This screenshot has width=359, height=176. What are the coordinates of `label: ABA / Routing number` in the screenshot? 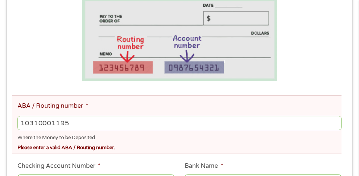 It's located at (53, 106).